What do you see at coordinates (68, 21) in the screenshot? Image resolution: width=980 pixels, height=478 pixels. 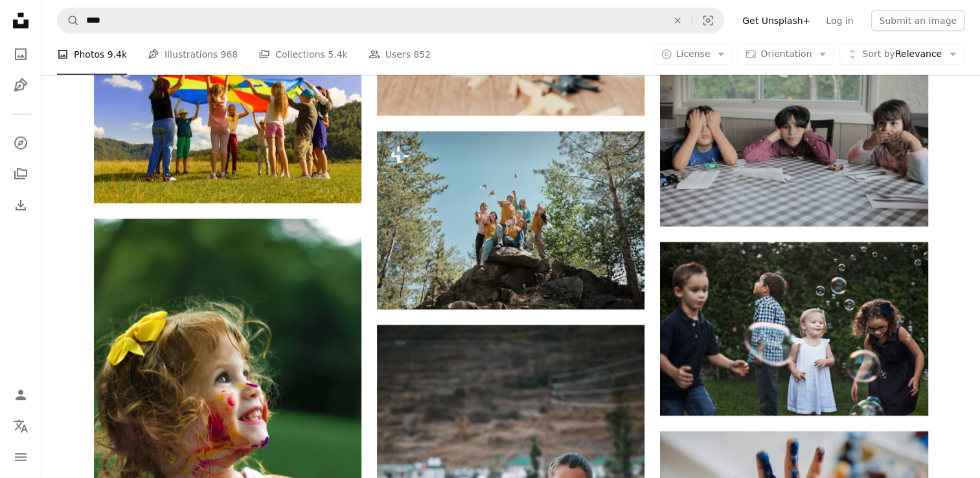 I see `button: Search Unsplash` at bounding box center [68, 21].